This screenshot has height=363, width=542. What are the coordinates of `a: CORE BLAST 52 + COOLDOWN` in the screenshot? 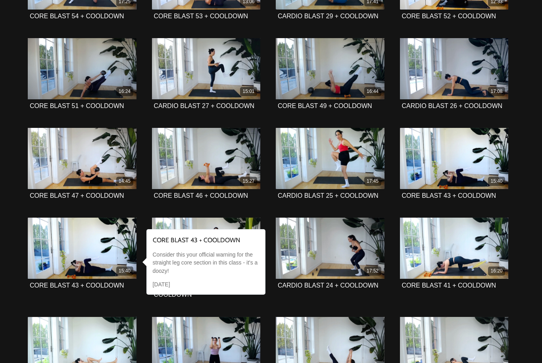 It's located at (449, 16).